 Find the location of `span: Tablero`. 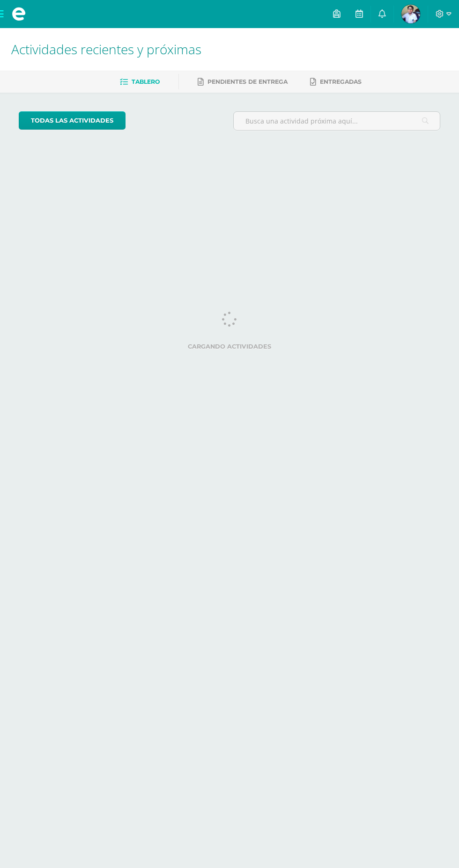

span: Tablero is located at coordinates (146, 81).